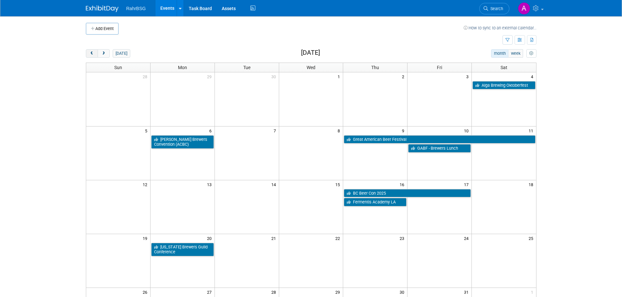 This screenshot has width=622, height=297. Describe the element at coordinates (404, 76) in the screenshot. I see `span: 2` at that location.